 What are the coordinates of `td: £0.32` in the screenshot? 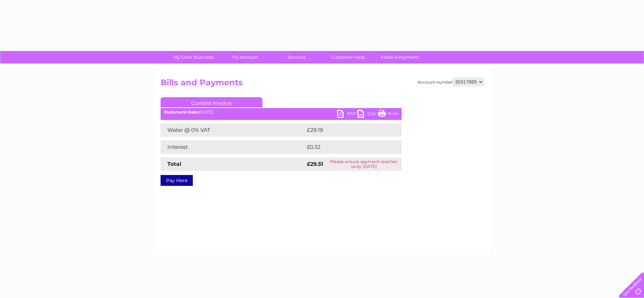 It's located at (346, 147).